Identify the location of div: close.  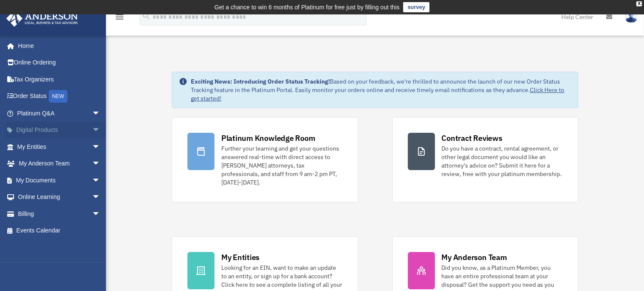
(639, 4).